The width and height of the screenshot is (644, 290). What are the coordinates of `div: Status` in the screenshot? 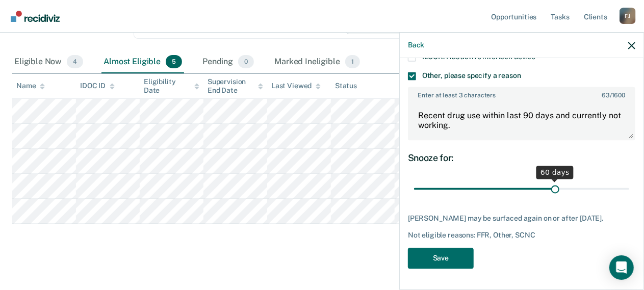 It's located at (346, 86).